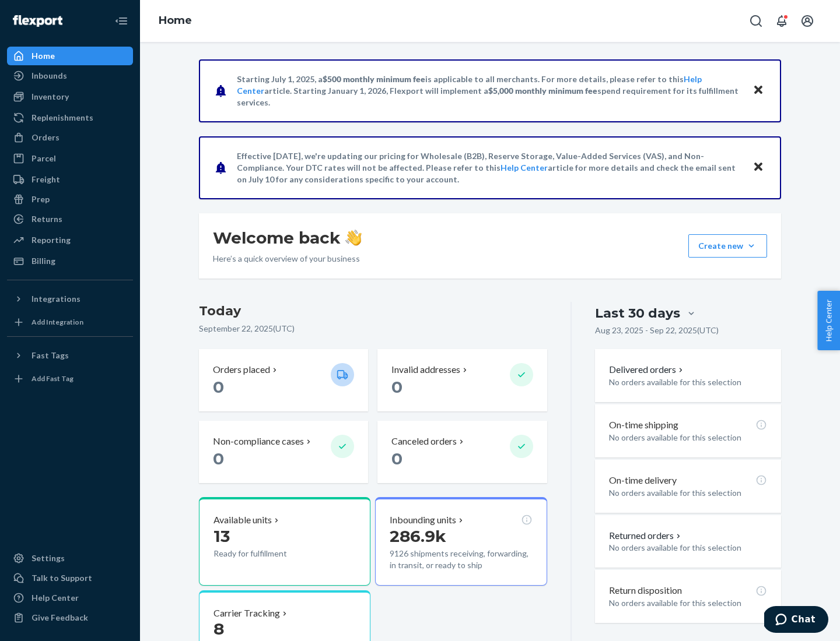  What do you see at coordinates (645, 590) in the screenshot?
I see `p: Return disposition` at bounding box center [645, 590].